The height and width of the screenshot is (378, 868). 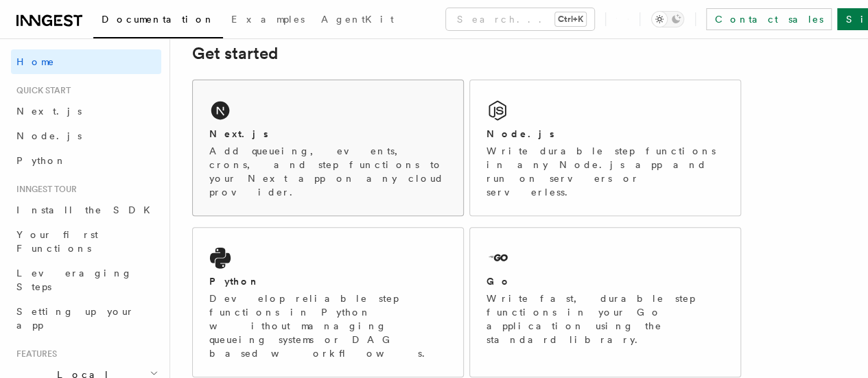 I want to click on a: Your first Functions, so click(x=85, y=242).